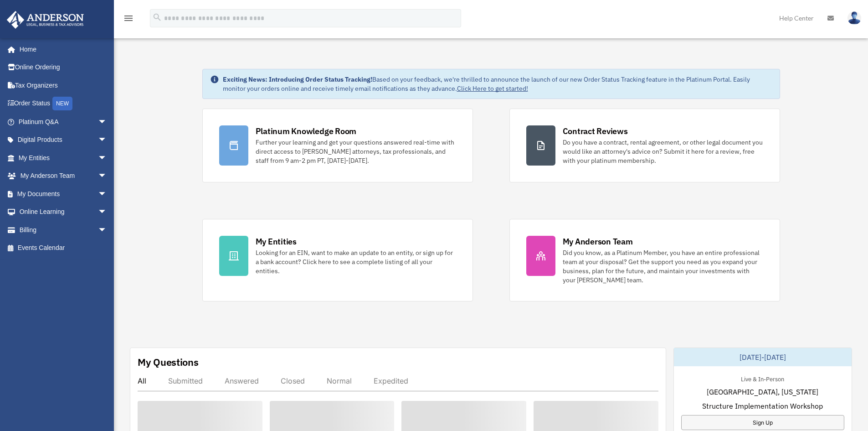 This screenshot has height=431, width=868. I want to click on span: Structure Implementation Workshop, so click(762, 406).